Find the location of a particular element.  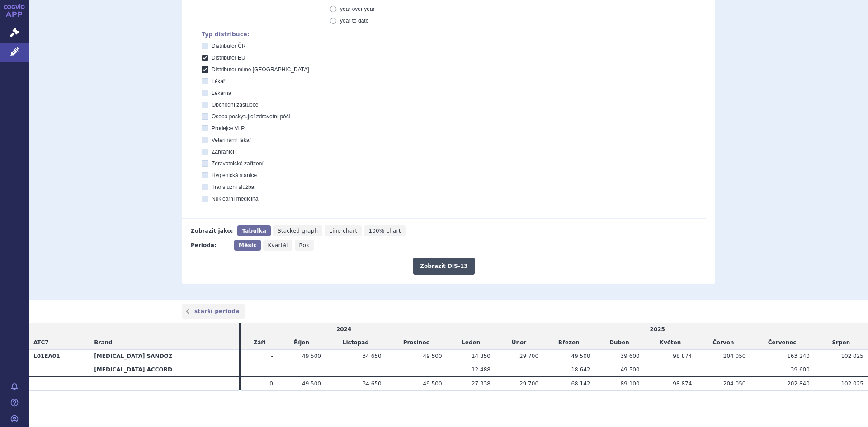

span: Veterinární lékař is located at coordinates (231, 140).